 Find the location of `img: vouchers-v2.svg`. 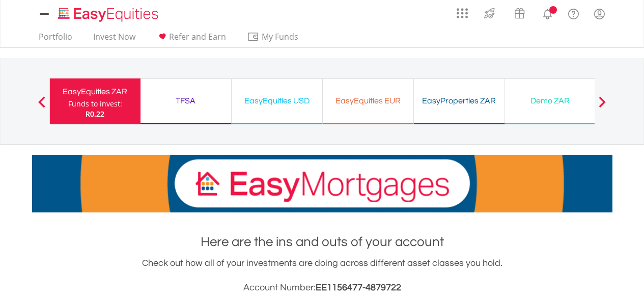

img: vouchers-v2.svg is located at coordinates (519, 13).